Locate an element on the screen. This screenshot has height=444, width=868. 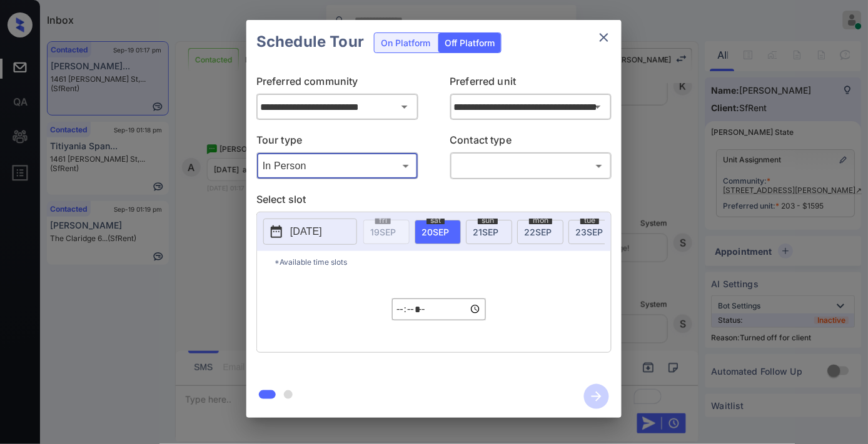
p: Select slot is located at coordinates (434, 202).